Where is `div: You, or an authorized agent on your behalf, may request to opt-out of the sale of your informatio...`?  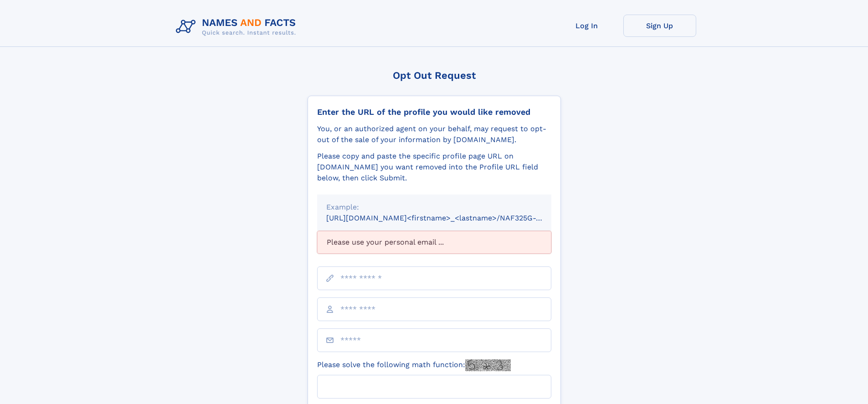
div: You, or an authorized agent on your behalf, may request to opt-out of the sale of your informatio... is located at coordinates (434, 134).